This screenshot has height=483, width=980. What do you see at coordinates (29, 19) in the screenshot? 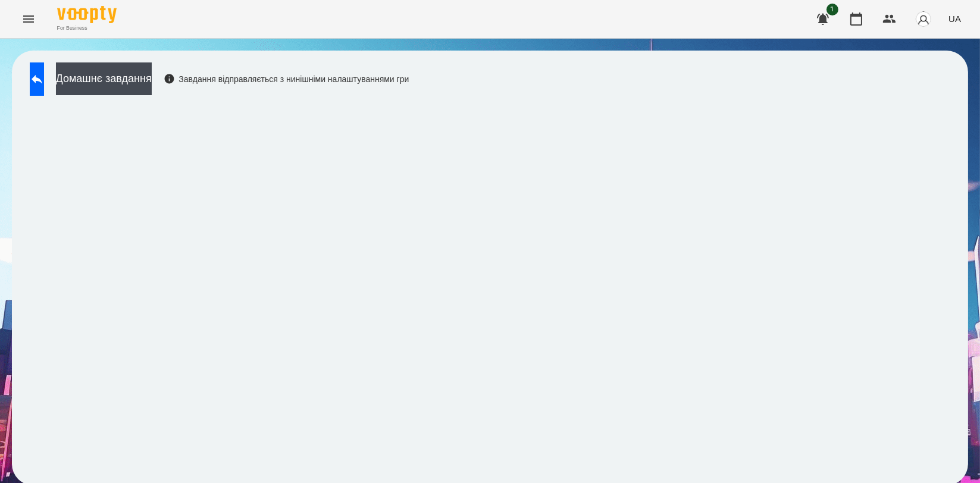
I see `button: Menu` at bounding box center [29, 19].